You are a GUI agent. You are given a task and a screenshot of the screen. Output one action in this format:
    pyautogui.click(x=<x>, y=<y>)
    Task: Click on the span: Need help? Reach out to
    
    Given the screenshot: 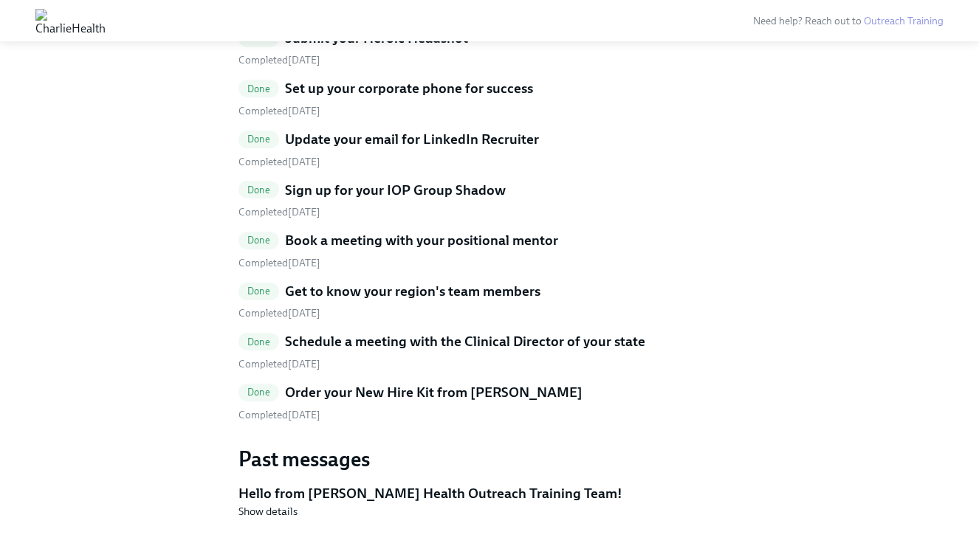 What is the action you would take?
    pyautogui.click(x=848, y=21)
    